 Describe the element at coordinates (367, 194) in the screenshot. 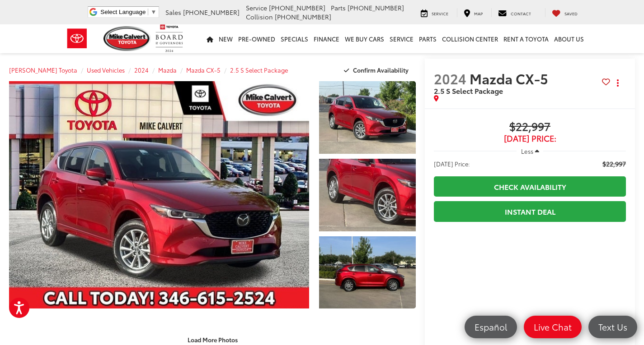

I see `a: Expand Photo 2` at that location.